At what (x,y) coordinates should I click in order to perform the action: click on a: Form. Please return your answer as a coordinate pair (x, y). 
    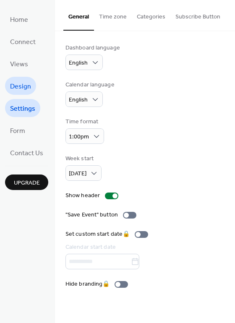
    Looking at the image, I should click on (18, 130).